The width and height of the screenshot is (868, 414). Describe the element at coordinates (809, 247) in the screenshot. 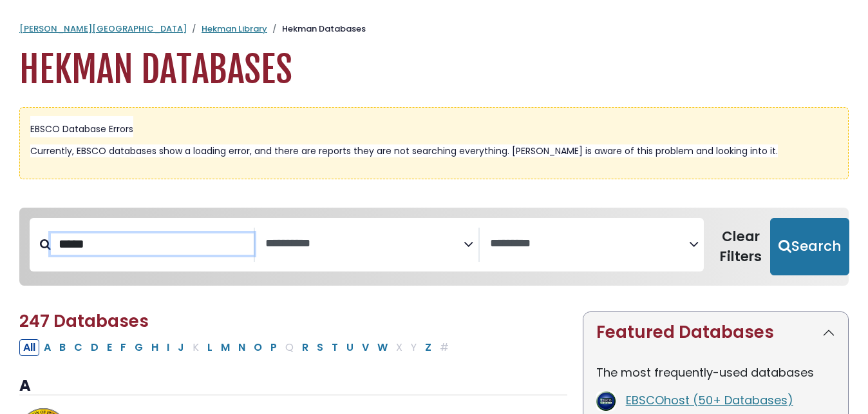

I see `button: Submit for Search Results` at that location.